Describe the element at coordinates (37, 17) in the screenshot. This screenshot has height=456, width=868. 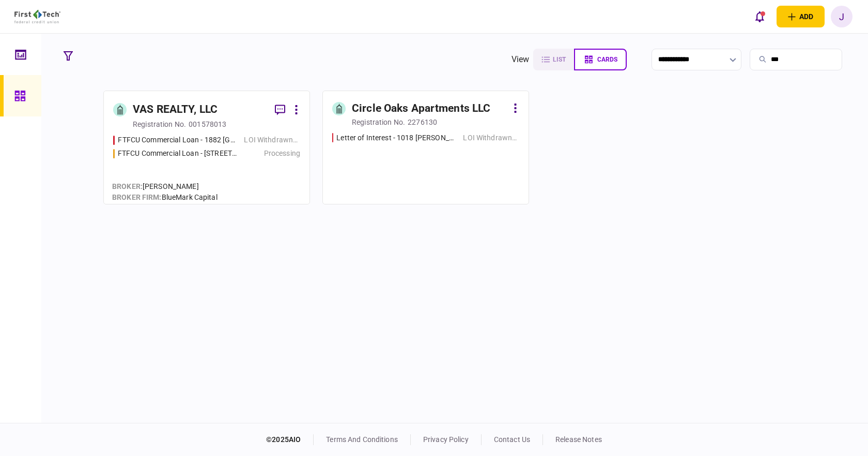
I see `img: client company logo` at that location.